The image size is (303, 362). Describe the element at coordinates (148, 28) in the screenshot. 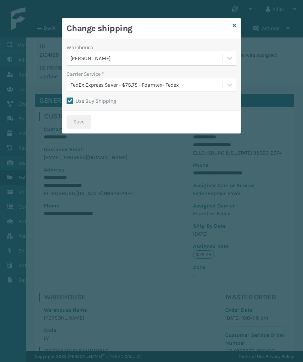

I see `h3: Change shipping` at that location.